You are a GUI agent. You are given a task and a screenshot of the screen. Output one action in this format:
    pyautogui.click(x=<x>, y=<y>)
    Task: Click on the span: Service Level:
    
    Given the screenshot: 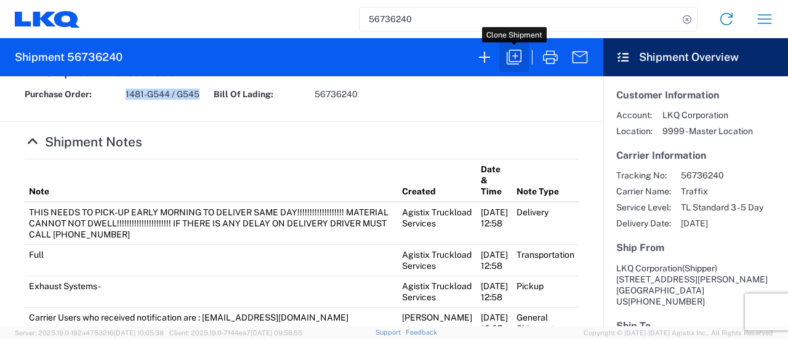 What is the action you would take?
    pyautogui.click(x=643, y=207)
    